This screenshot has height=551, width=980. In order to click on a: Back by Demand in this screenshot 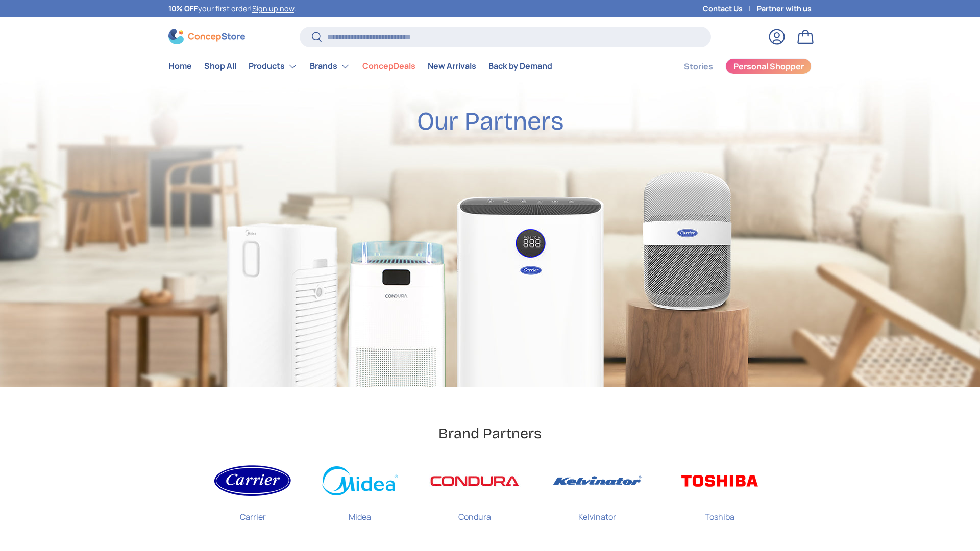, I will do `click(520, 65)`.